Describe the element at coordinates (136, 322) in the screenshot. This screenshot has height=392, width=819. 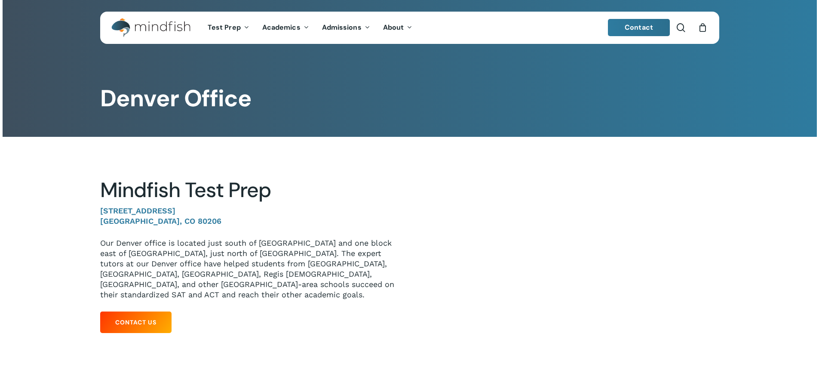
I see `a: Contact Us` at that location.